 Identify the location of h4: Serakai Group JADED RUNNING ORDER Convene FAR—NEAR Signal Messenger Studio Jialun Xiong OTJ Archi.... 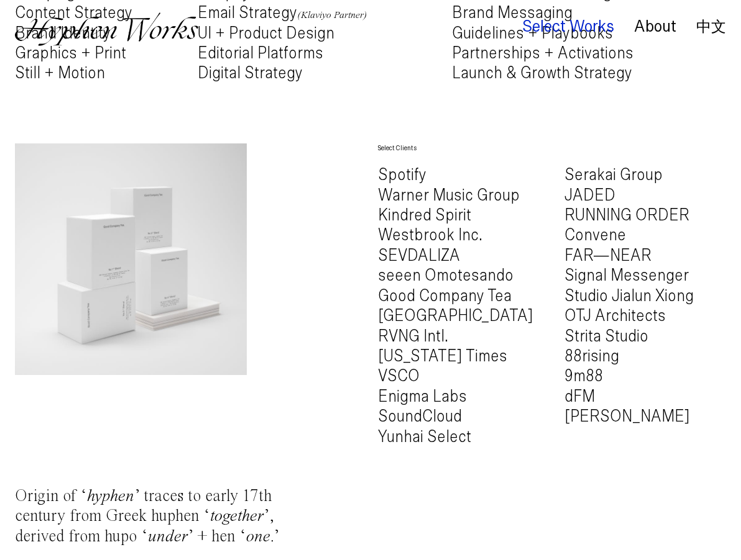
(645, 296).